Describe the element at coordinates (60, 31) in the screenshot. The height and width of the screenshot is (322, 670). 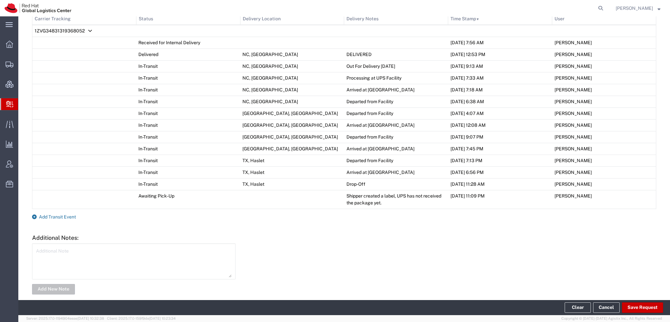
I see `span: 1ZVG34831319368052` at that location.